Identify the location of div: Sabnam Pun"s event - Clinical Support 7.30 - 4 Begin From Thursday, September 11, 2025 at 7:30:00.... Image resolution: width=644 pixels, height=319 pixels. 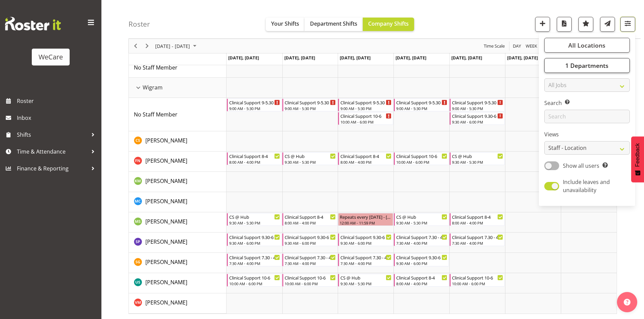
(421, 240).